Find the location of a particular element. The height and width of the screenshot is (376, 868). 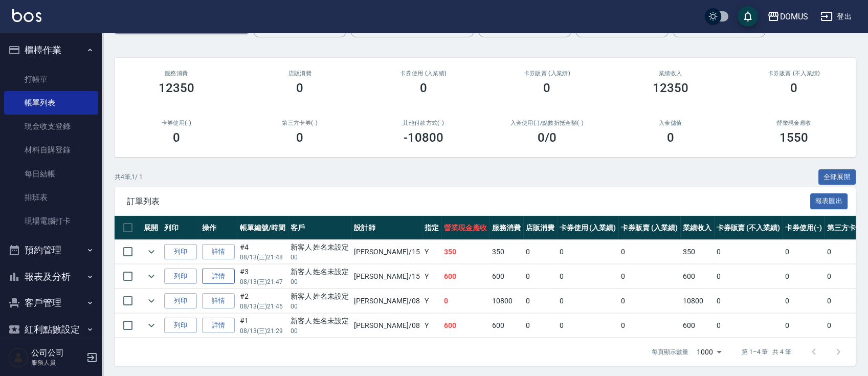

a: 報表匯出 is located at coordinates (830, 201).